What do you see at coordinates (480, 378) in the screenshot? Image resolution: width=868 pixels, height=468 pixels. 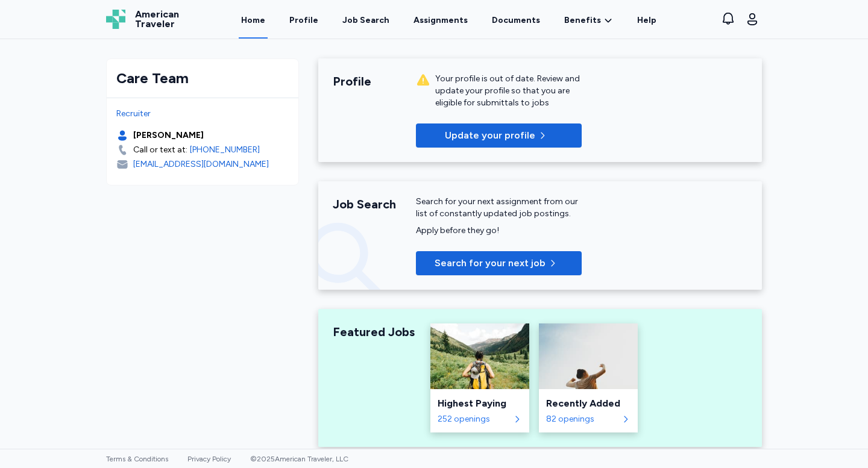 I see `a: Highest PayingHighest Paying252 openings` at bounding box center [480, 378].